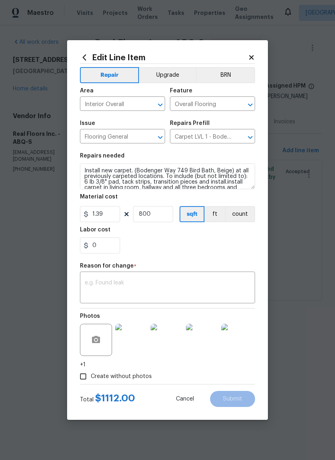 Image resolution: width=335 pixels, height=460 pixels. Describe the element at coordinates (99, 197) in the screenshot. I see `h5: Material cost` at that location.